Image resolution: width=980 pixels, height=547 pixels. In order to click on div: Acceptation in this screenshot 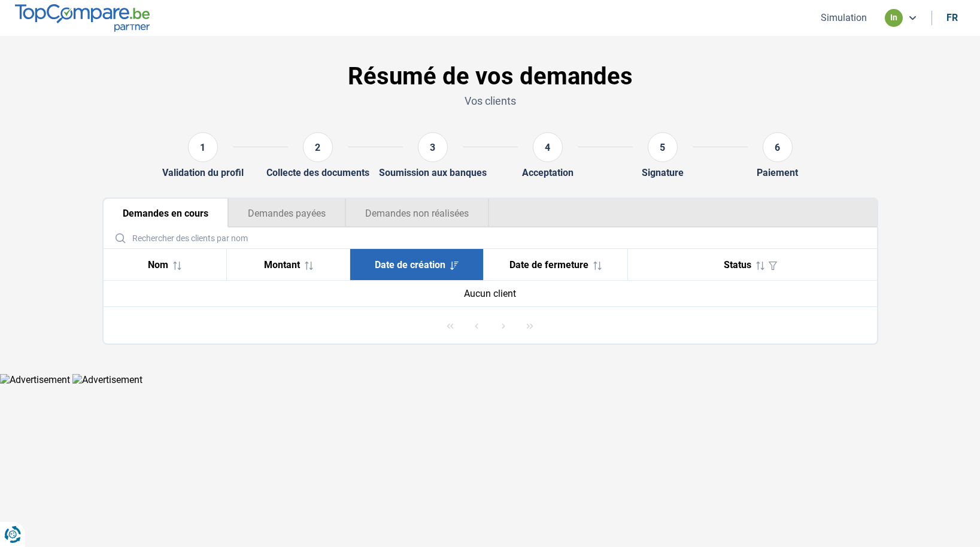, I will do `click(548, 173)`.